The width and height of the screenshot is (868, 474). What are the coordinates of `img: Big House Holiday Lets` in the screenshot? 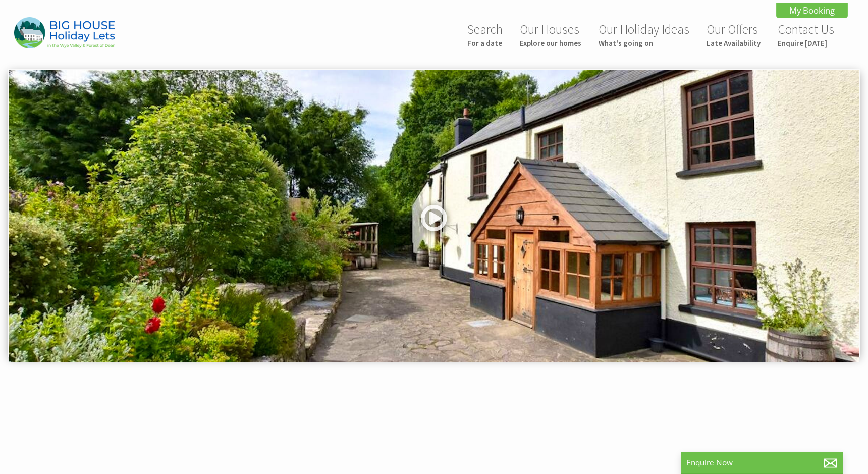 It's located at (64, 32).